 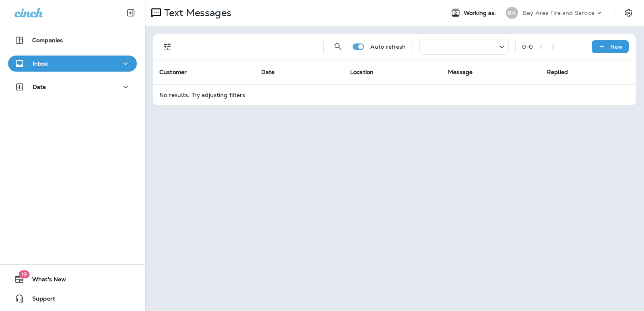 What do you see at coordinates (45, 281) in the screenshot?
I see `span: What's New` at bounding box center [45, 281].